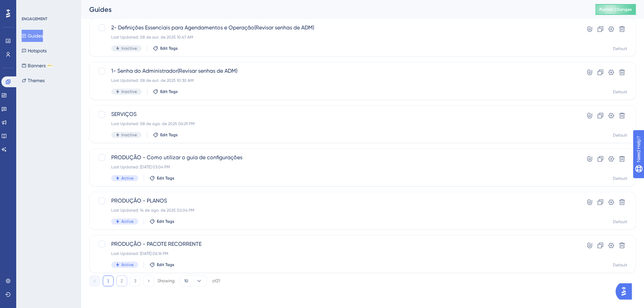 This screenshot has width=644, height=308. Describe the element at coordinates (335, 124) in the screenshot. I see `div: Last Updated: 08 de ago. de 2025 06:29 PM` at that location.